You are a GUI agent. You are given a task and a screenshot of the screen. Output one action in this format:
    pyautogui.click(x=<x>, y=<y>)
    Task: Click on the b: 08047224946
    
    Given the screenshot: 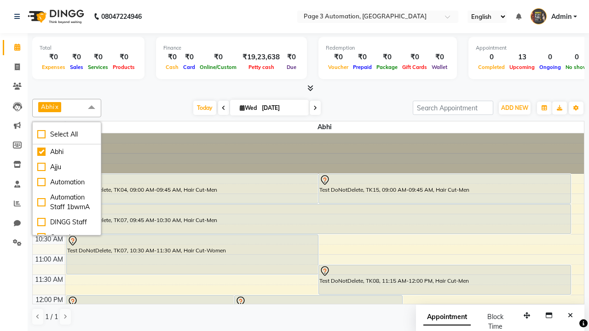 What is the action you would take?
    pyautogui.click(x=121, y=17)
    